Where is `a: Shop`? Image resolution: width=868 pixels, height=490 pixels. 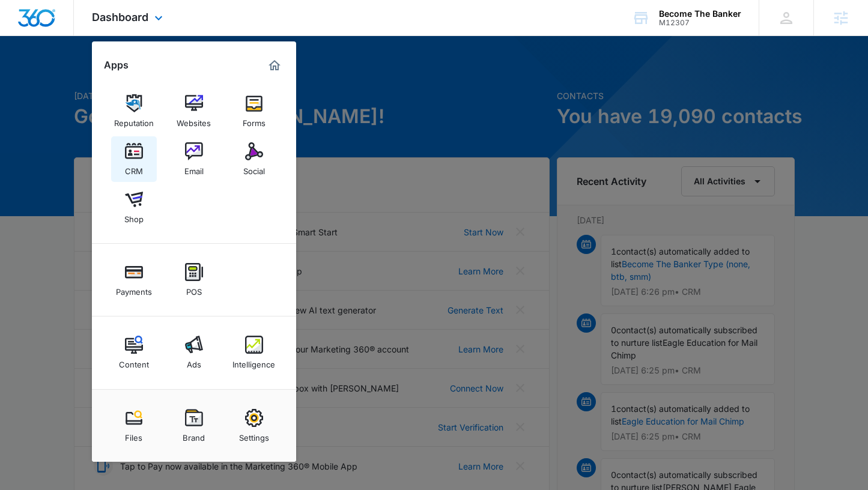 a: Shop is located at coordinates (134, 207).